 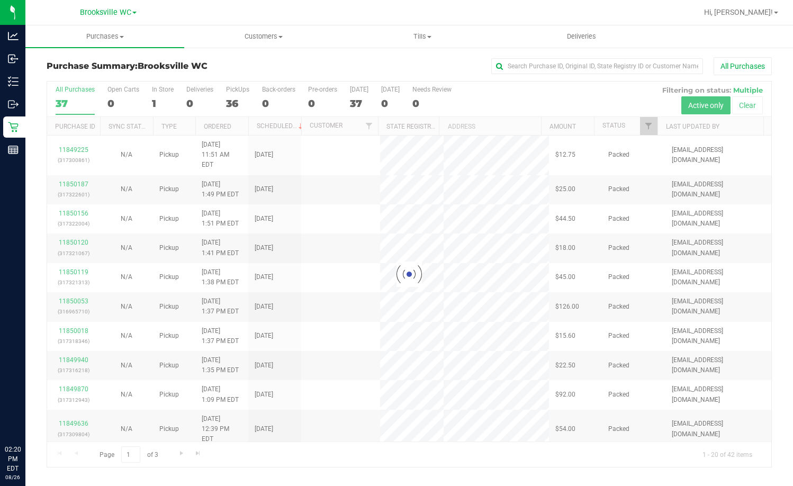 What do you see at coordinates (13, 104) in the screenshot?
I see `inline-svg: Outbound` at bounding box center [13, 104].